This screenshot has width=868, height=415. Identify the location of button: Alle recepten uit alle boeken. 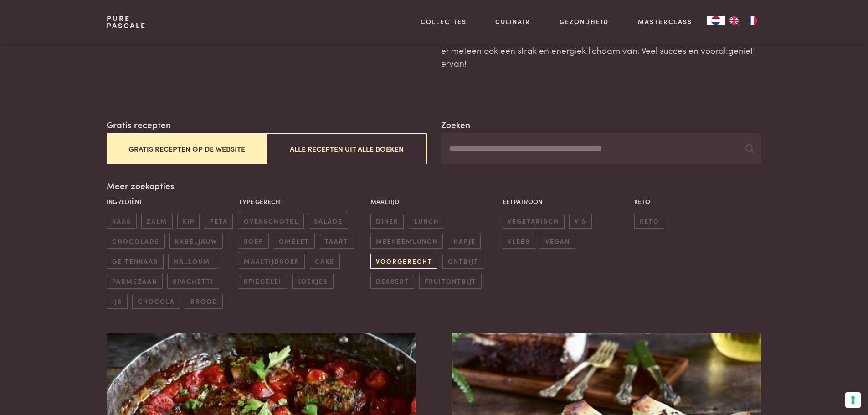
(346, 148).